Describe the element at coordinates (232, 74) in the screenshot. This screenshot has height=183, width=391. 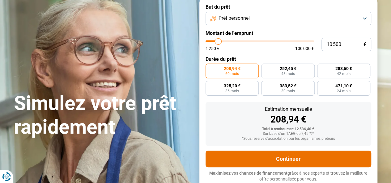
I see `span: 60 mois` at that location.